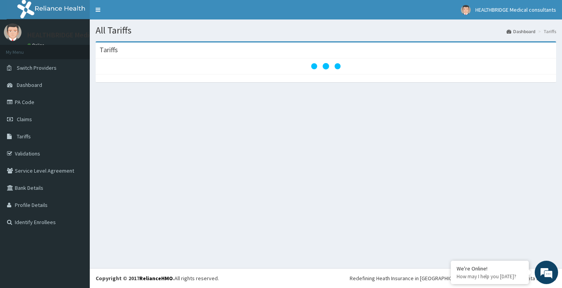  Describe the element at coordinates (326, 30) in the screenshot. I see `h1: All Tariffs` at that location.